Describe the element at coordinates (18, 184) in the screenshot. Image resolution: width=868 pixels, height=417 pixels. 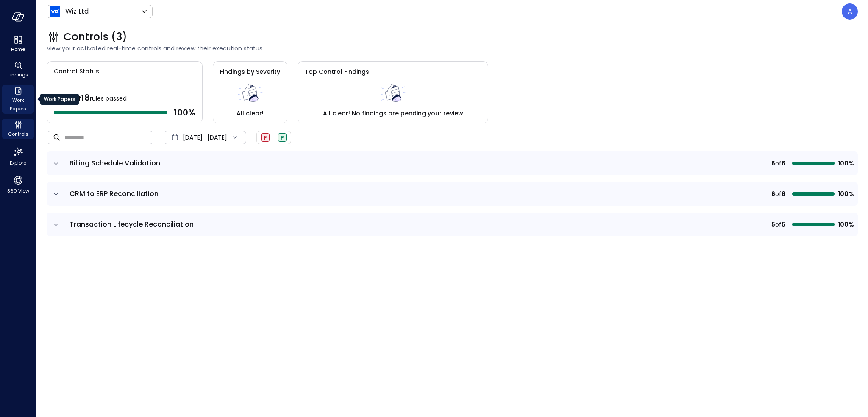
I see `div: 360 View` at that location.